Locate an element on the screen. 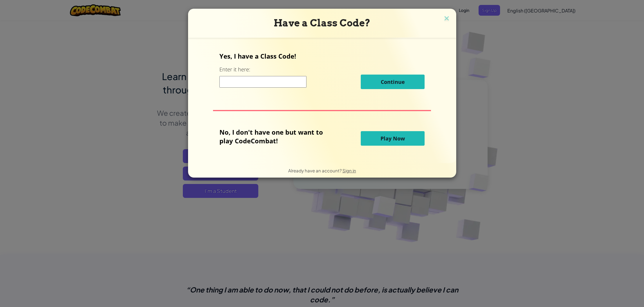 The width and height of the screenshot is (644, 307). span: Continue is located at coordinates (393, 82).